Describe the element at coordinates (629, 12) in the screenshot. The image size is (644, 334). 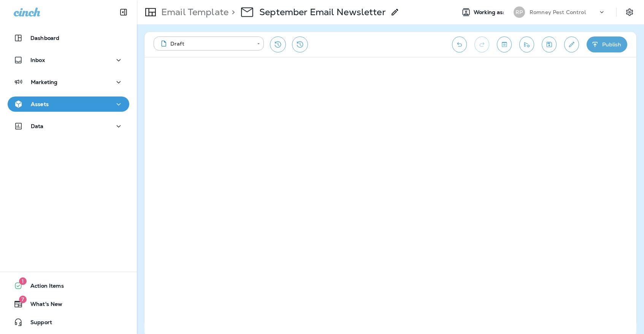
I see `button: Settings` at that location.